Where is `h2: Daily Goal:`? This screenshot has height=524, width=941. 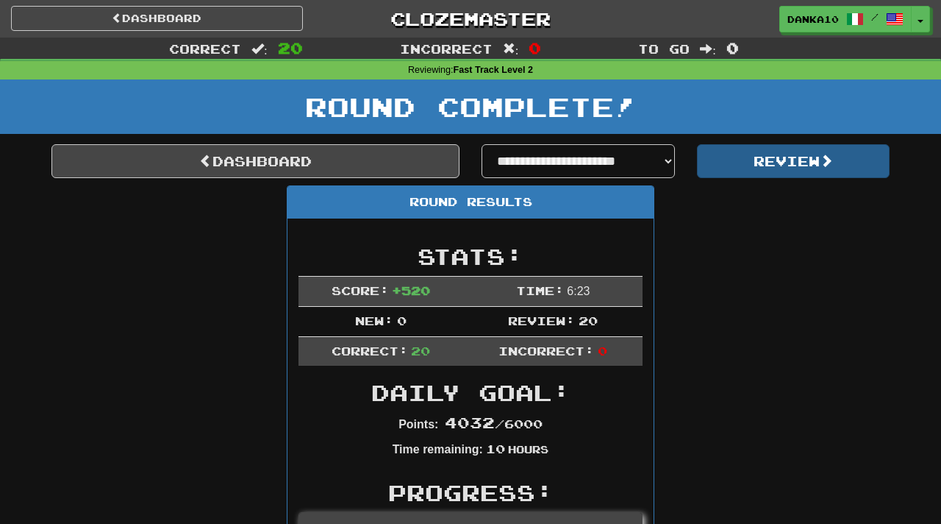 h2: Daily Goal: is located at coordinates (471, 392).